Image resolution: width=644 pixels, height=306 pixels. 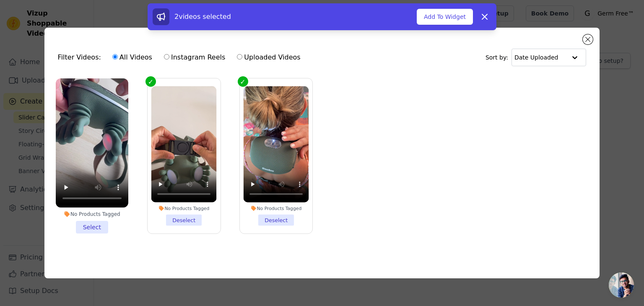 I want to click on button: Add To Widget, so click(x=445, y=17).